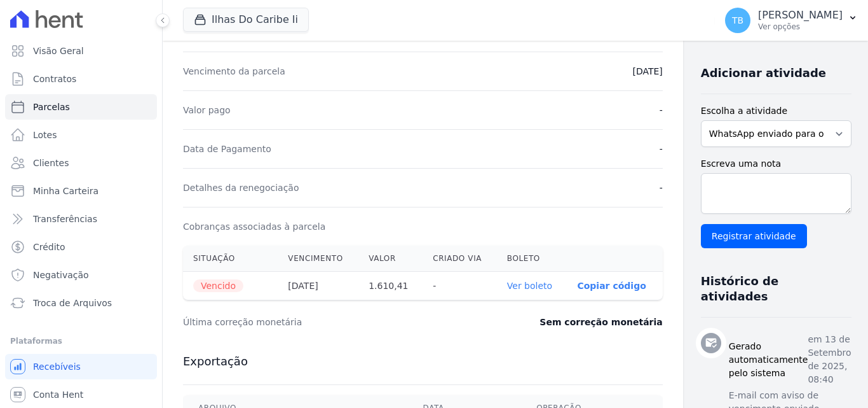  Describe the element at coordinates (611, 285) in the screenshot. I see `p: Copiar código` at that location.